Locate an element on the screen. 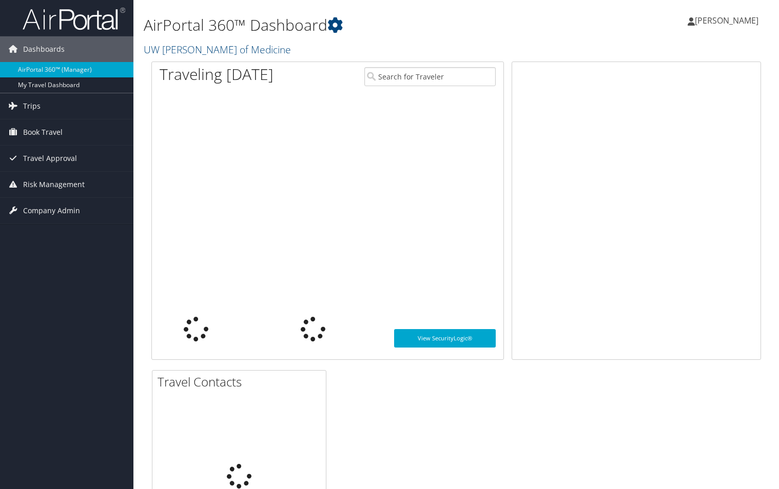  h2: Travel Contacts is located at coordinates (242, 382).